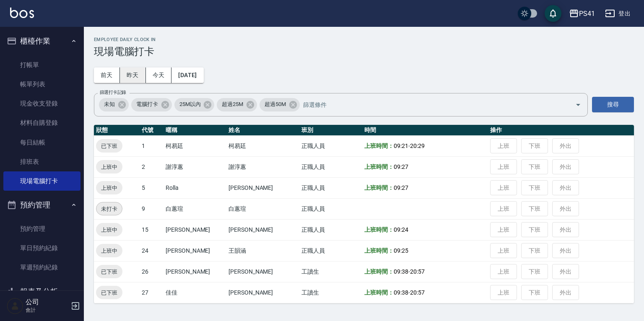 Image resolution: width=644 pixels, height=321 pixels. Describe the element at coordinates (42, 229) in the screenshot. I see `a: 預約管理` at that location.